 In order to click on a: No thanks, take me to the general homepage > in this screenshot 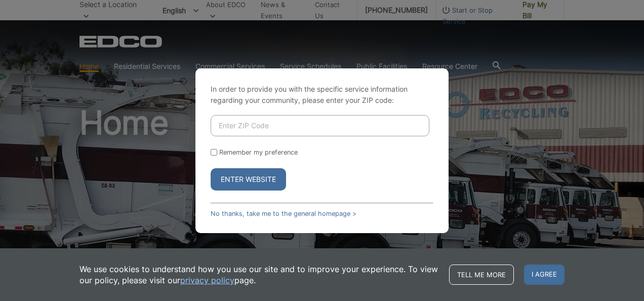, I will do `click(284, 214)`.